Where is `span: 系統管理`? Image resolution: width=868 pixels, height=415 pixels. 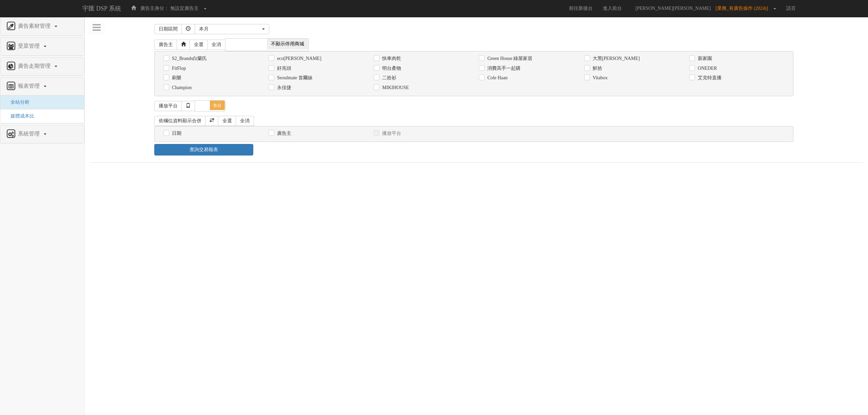 span: 系統管理 is located at coordinates (29, 133).